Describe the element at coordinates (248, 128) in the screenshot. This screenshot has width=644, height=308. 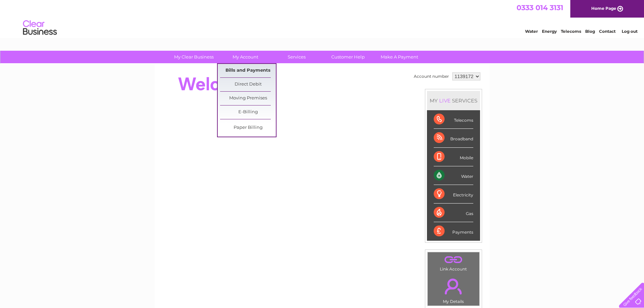
I see `a: Paper Billing` at that location.